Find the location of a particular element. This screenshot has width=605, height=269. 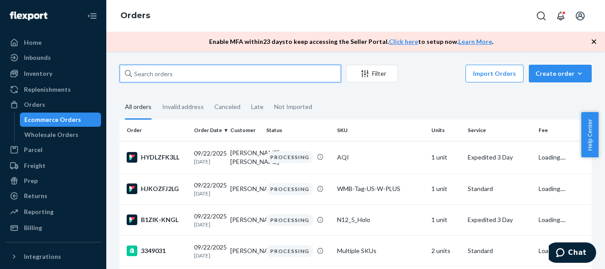

p: Enable MFA within 23 days to keep accessing the Seller Portal. to setup now. . is located at coordinates (351, 42).